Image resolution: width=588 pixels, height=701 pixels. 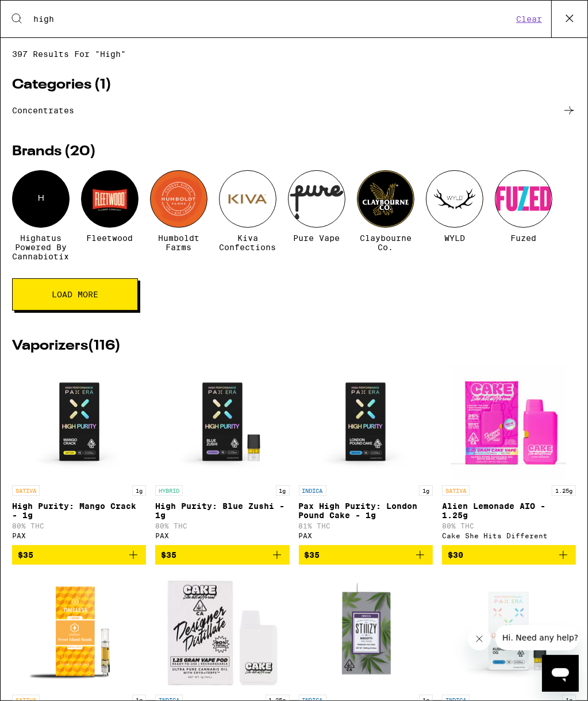 I want to click on button: Clear, so click(x=529, y=19).